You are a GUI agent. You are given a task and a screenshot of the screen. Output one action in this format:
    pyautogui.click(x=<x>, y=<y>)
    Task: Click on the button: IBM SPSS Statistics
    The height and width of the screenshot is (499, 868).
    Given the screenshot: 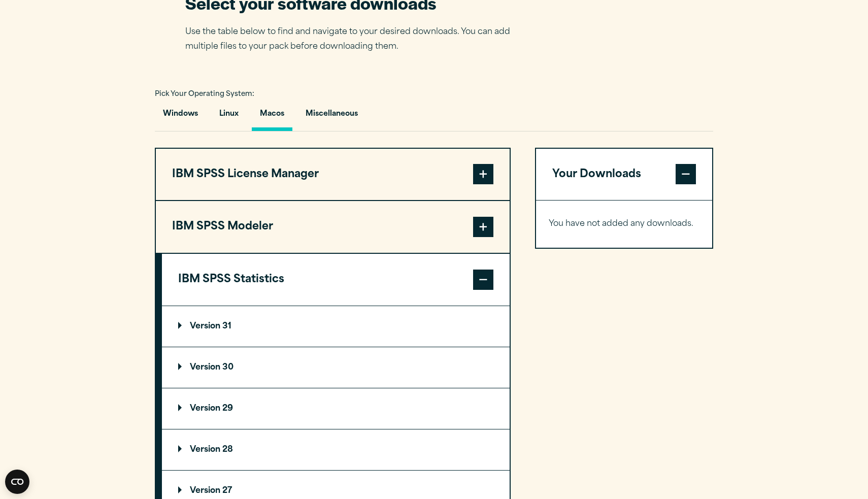 What is the action you would take?
    pyautogui.click(x=336, y=280)
    